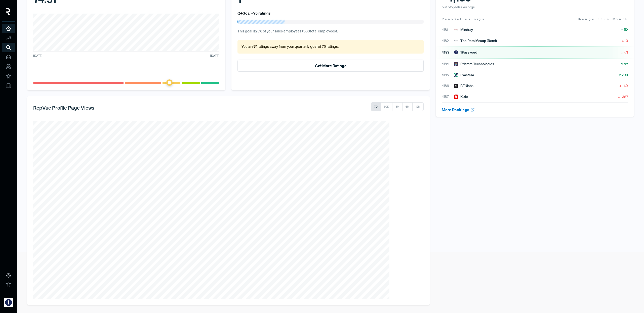 The width and height of the screenshot is (644, 313). What do you see at coordinates (456, 86) in the screenshot?
I see `img: BENlabs` at bounding box center [456, 86].